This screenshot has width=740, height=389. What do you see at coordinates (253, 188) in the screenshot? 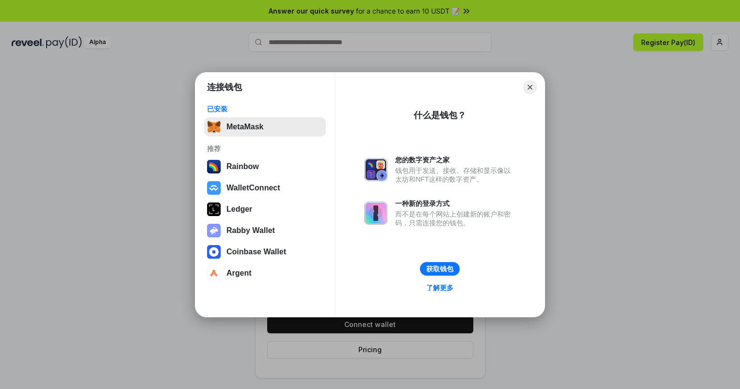
I see `div: WalletConnect` at bounding box center [253, 188].